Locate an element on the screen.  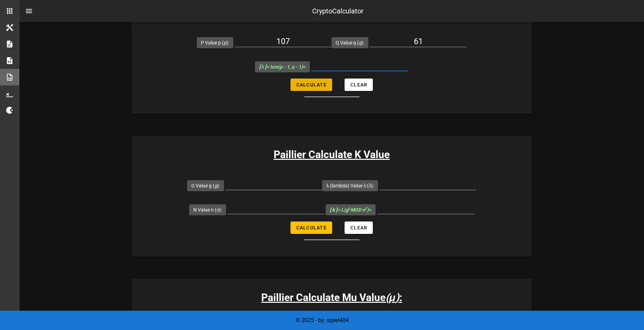
i: = L(g MOD n ) is located at coordinates (349, 210).